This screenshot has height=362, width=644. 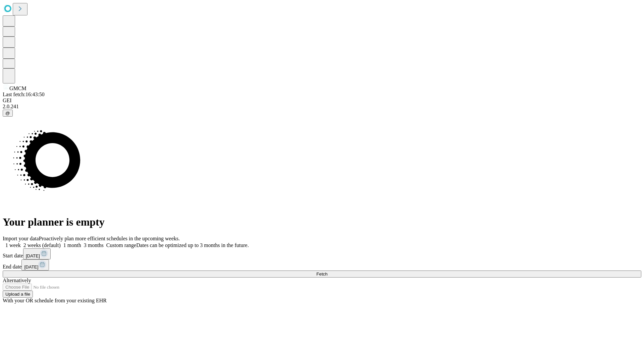 What do you see at coordinates (54, 301) in the screenshot?
I see `span: With your OR schedule from your existing EHR` at bounding box center [54, 301].